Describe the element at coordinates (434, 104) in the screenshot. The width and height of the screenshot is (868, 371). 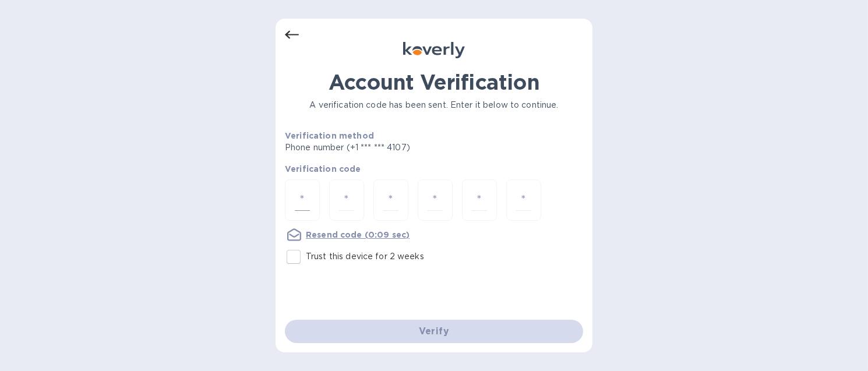
I see `p: A verification code has been sent. Enter it below to continue.` at that location.